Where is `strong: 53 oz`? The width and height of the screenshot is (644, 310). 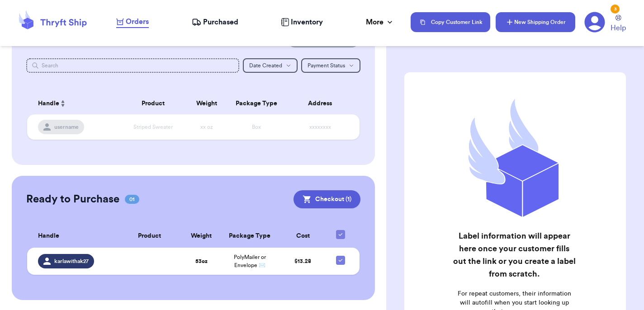
strong: 53 oz is located at coordinates (201, 261).